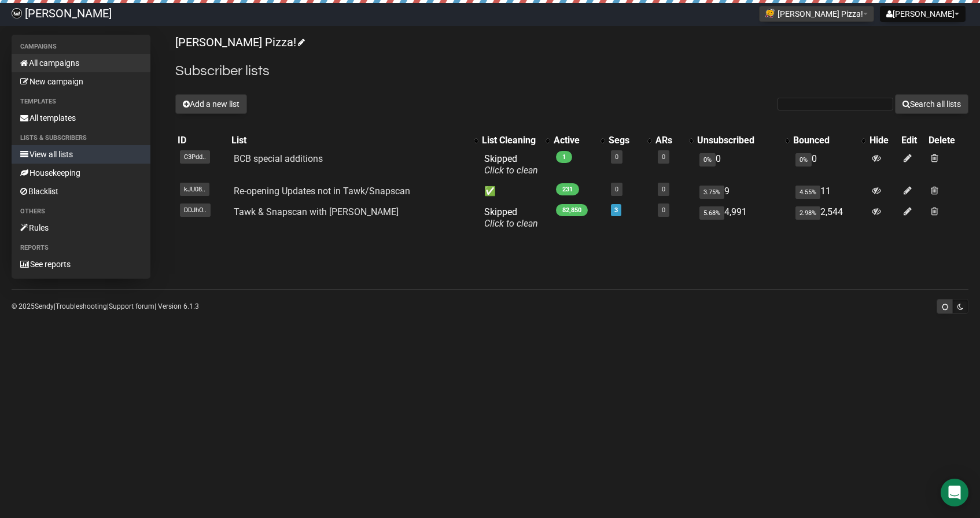 This screenshot has height=518, width=980. I want to click on a: View all lists, so click(81, 155).